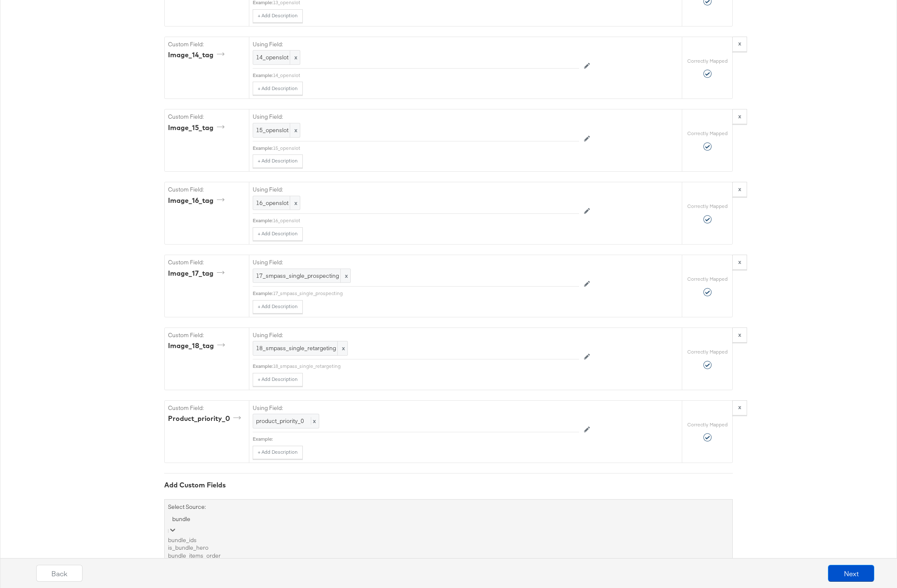 The height and width of the screenshot is (588, 897). What do you see at coordinates (198, 200) in the screenshot?
I see `div: image_16_tag` at bounding box center [198, 200].